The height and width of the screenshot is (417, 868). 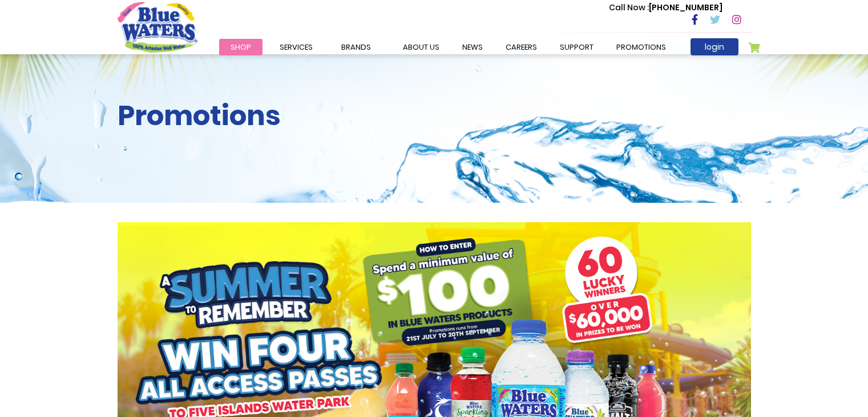 What do you see at coordinates (714, 47) in the screenshot?
I see `a: login` at bounding box center [714, 47].